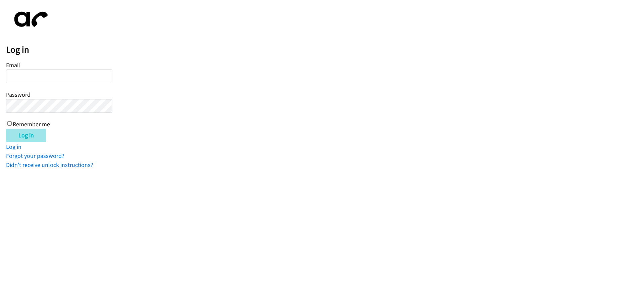 The image size is (644, 306). Describe the element at coordinates (18, 94) in the screenshot. I see `label: Password` at that location.